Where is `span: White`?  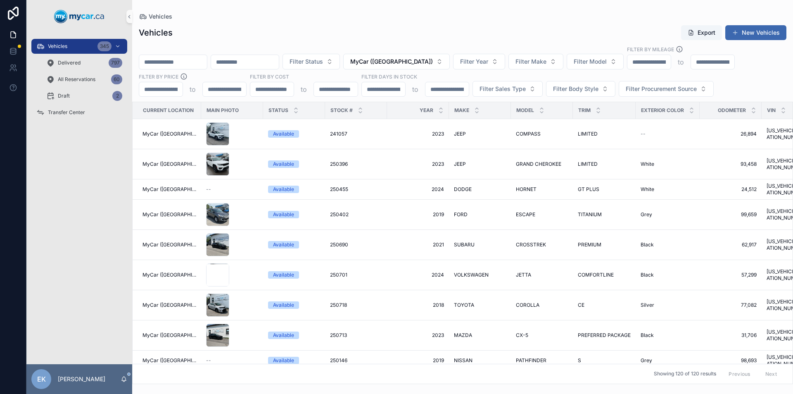 span: White is located at coordinates (647, 164).